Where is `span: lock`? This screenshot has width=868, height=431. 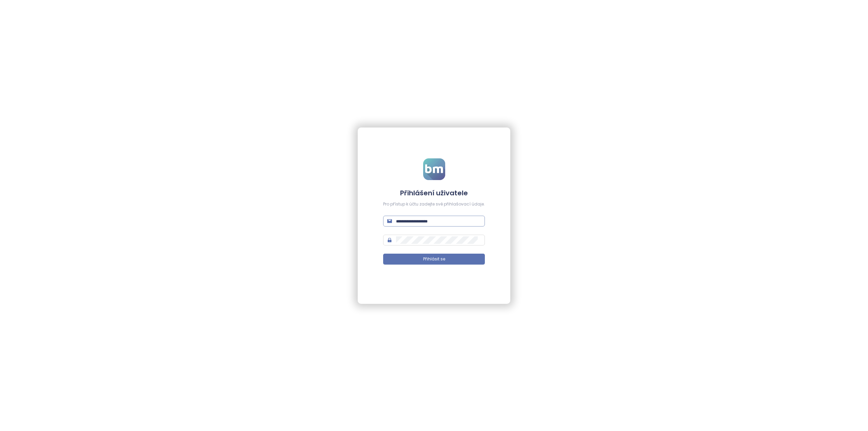 span: lock is located at coordinates (390, 240).